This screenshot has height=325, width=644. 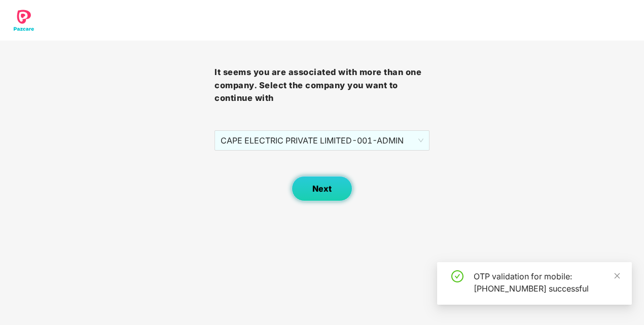 I want to click on span: Next, so click(x=322, y=189).